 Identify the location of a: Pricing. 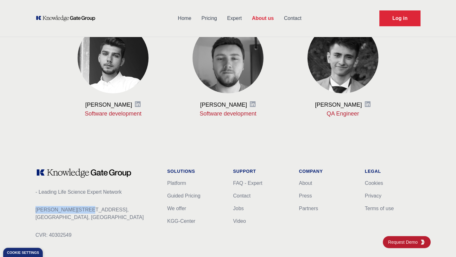
(209, 18).